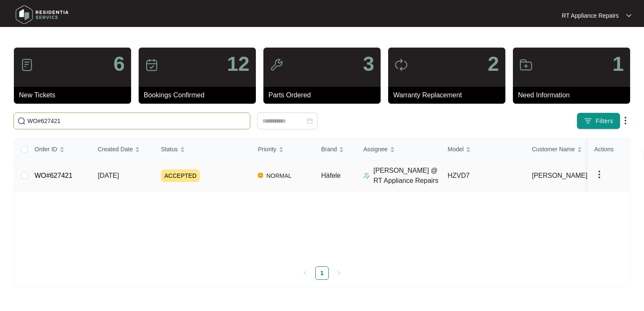 Image resolution: width=644 pixels, height=311 pixels. What do you see at coordinates (169, 149) in the screenshot?
I see `span: Status` at bounding box center [169, 149].